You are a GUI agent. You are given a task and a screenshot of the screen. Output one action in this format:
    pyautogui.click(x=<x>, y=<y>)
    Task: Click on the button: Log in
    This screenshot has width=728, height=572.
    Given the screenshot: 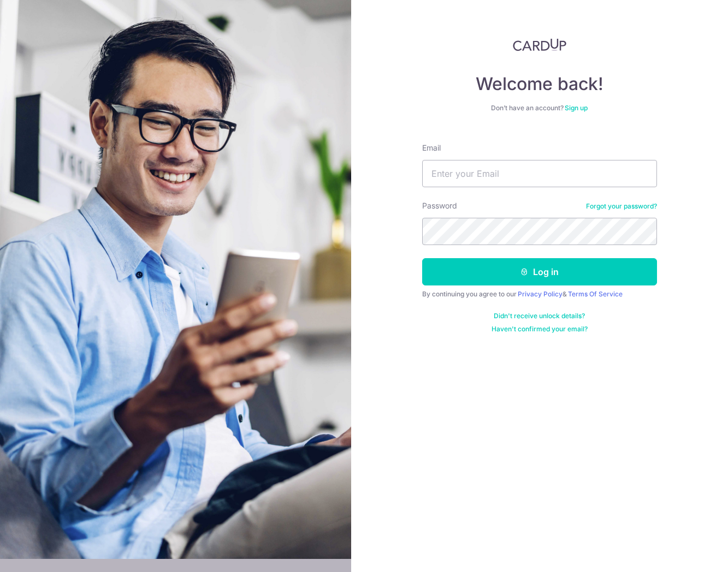 What is the action you would take?
    pyautogui.click(x=539, y=272)
    